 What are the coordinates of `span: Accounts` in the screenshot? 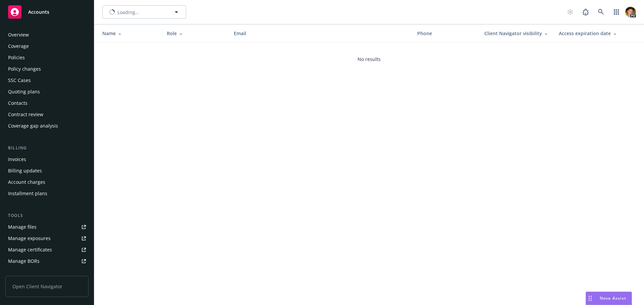 It's located at (39, 12).